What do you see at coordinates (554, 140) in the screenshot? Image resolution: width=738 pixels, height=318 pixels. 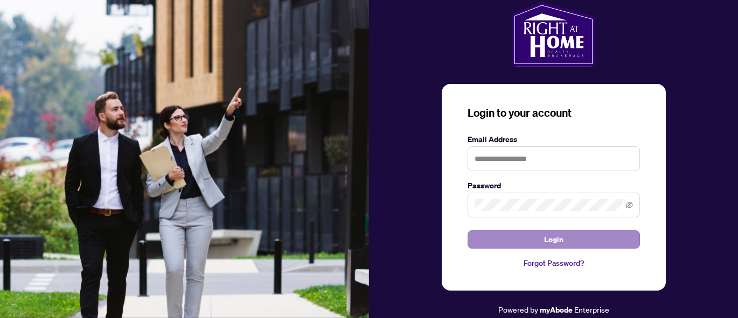 I see `label: Email Address` at bounding box center [554, 140].